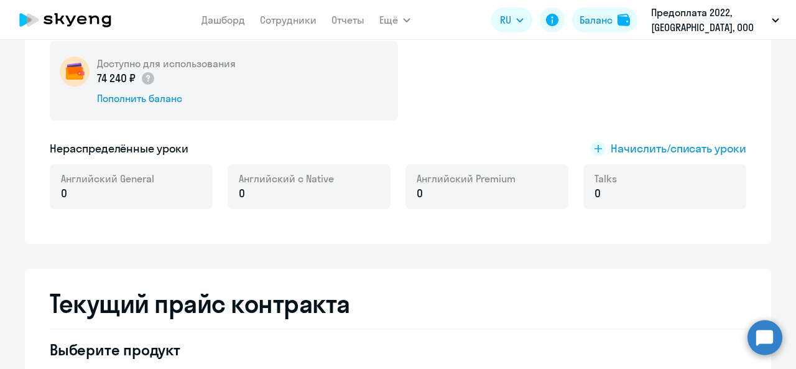 The height and width of the screenshot is (369, 796). I want to click on h5: Доступно для использования, so click(166, 63).